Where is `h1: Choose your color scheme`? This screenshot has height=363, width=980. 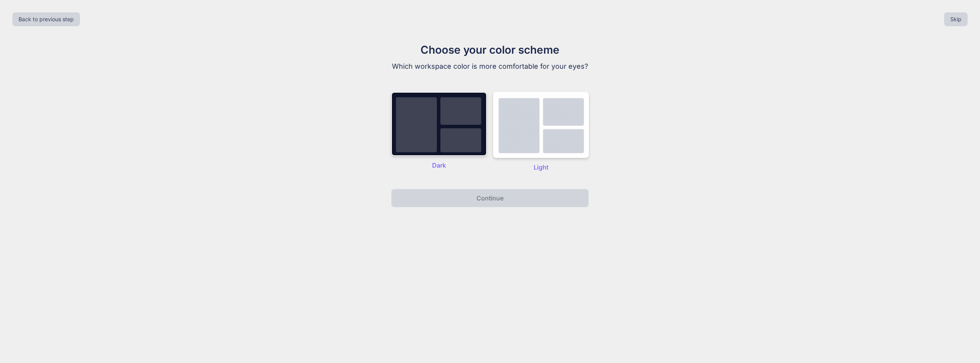 h1: Choose your color scheme is located at coordinates (490, 50).